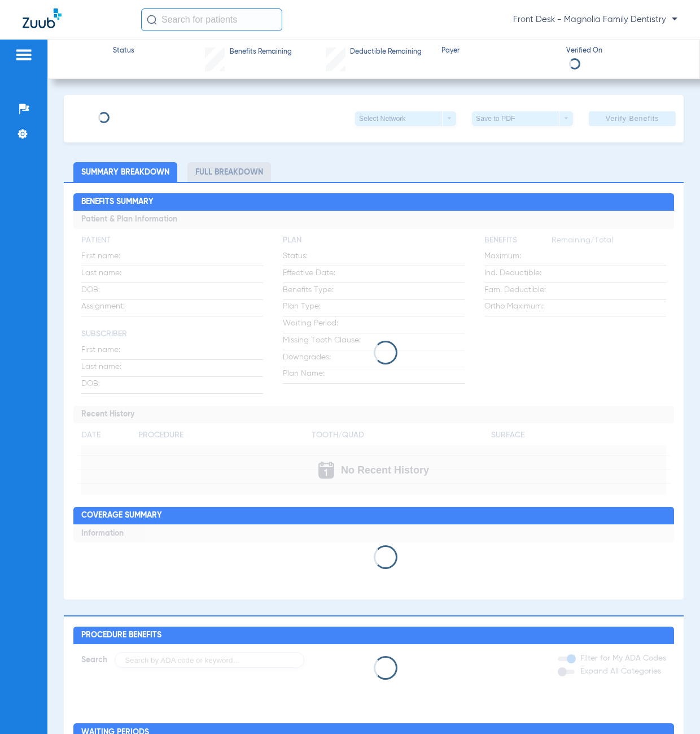 The width and height of the screenshot is (700, 734). Describe the element at coordinates (125, 172) in the screenshot. I see `li: Summary Breakdown` at that location.